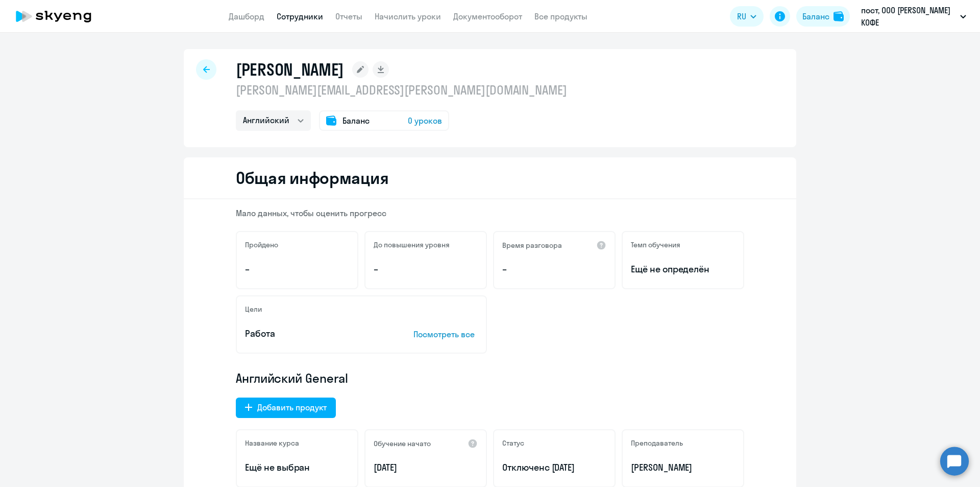 Image resolution: width=980 pixels, height=487 pixels. I want to click on button: Добавить продукт, so click(286, 408).